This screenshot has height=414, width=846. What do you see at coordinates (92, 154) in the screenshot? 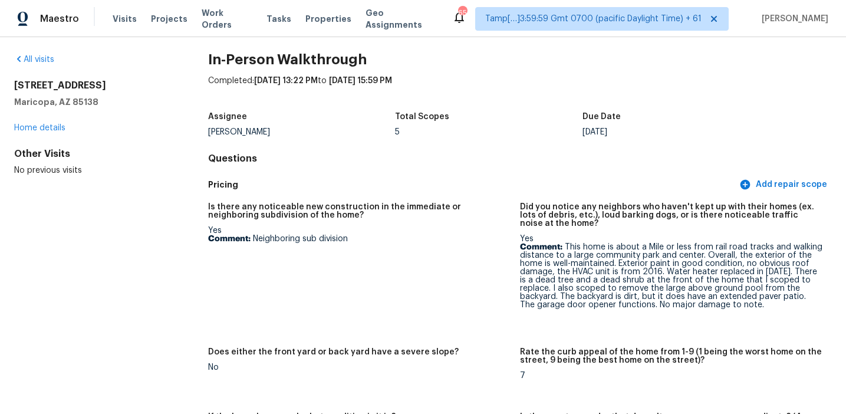
I see `div: Other Visits` at bounding box center [92, 154].